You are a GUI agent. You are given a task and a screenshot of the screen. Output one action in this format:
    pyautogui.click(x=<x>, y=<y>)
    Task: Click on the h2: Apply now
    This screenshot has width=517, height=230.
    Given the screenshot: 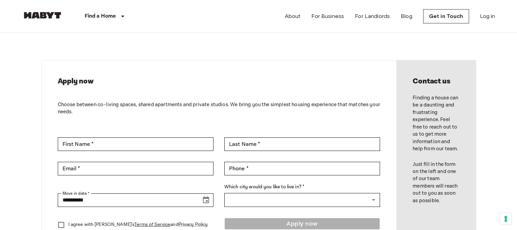 What is the action you would take?
    pyautogui.click(x=219, y=82)
    